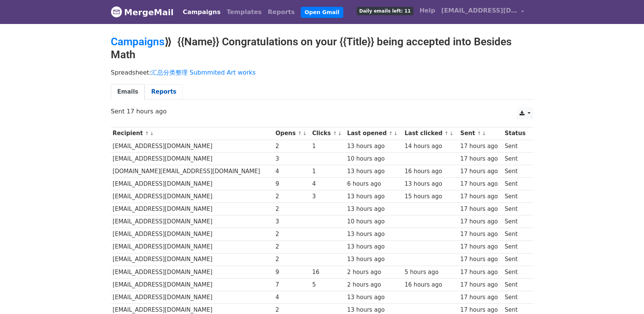 The width and height of the screenshot is (644, 314). I want to click on th: Last clicked, so click(430, 133).